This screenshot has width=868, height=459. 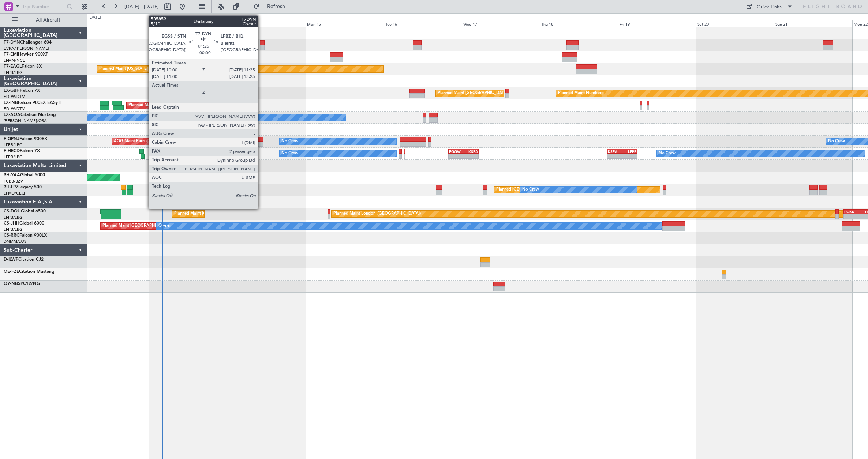 What do you see at coordinates (25, 235) in the screenshot?
I see `a: CS-RRCFalcon 900LX` at bounding box center [25, 235].